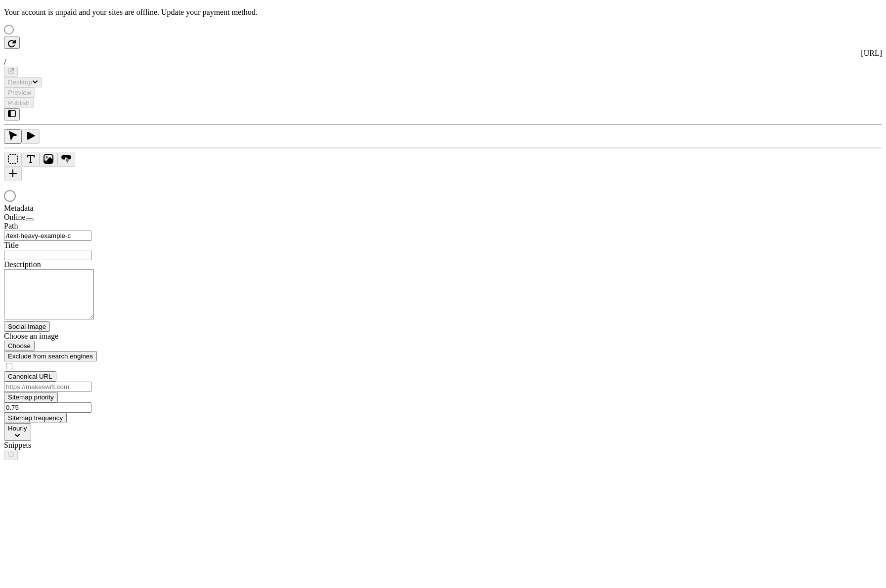 The width and height of the screenshot is (886, 588). What do you see at coordinates (50, 356) in the screenshot?
I see `span: Exclude from search engines` at bounding box center [50, 356].